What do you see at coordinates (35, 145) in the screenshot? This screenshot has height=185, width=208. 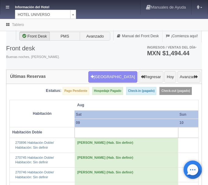 I see `a: 270896 Habitación Doble/Habitación: Sin definir` at bounding box center [35, 145].